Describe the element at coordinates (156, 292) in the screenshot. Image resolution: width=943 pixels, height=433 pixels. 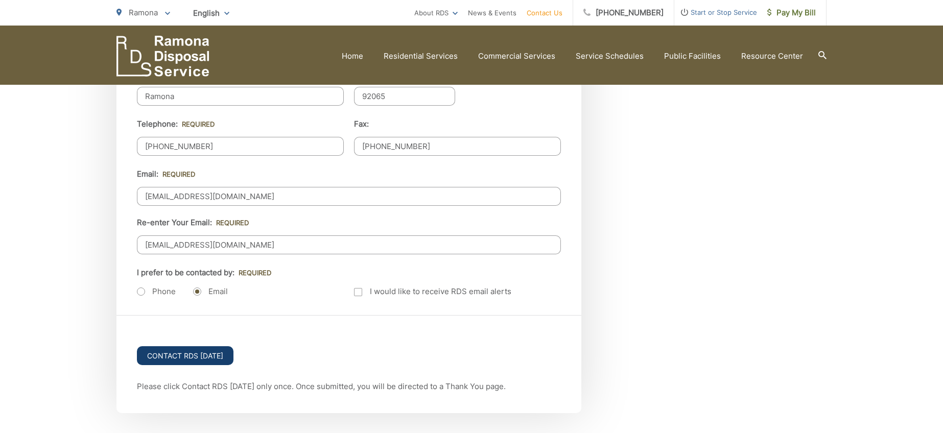
I see `label: Phone` at that location.